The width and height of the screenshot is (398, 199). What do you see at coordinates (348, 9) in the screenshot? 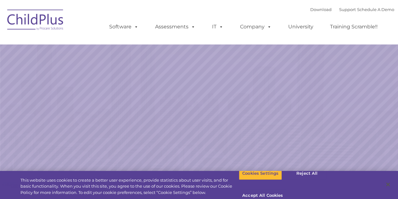
I see `a: Support` at bounding box center [348, 9].